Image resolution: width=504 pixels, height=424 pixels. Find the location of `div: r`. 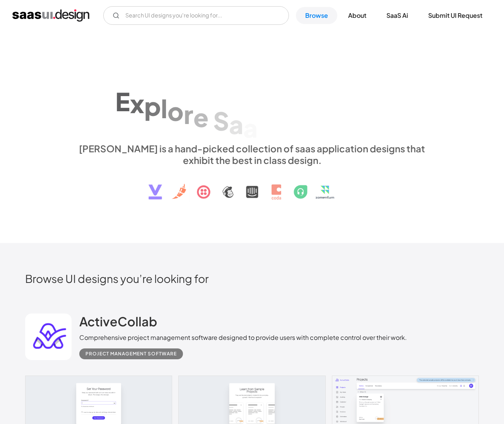

div: r is located at coordinates (188, 114).